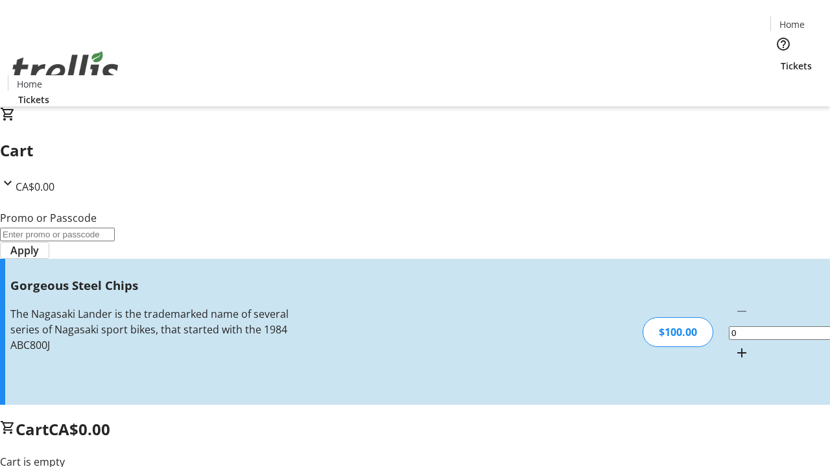 The image size is (830, 467). Describe the element at coordinates (784, 44) in the screenshot. I see `button: Help` at that location.